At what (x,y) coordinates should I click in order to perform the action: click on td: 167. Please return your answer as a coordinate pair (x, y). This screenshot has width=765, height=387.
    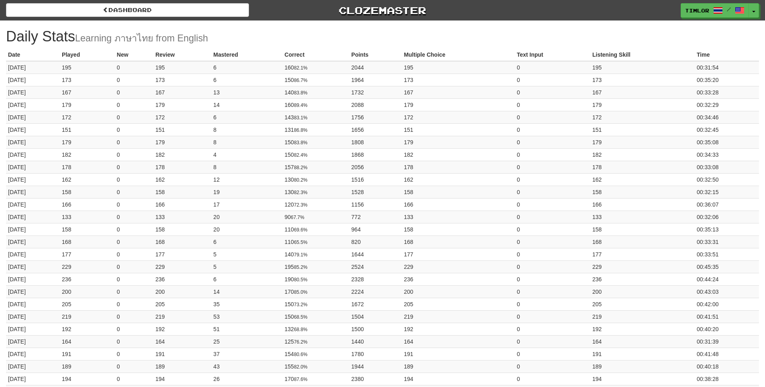
    Looking at the image, I should click on (87, 92).